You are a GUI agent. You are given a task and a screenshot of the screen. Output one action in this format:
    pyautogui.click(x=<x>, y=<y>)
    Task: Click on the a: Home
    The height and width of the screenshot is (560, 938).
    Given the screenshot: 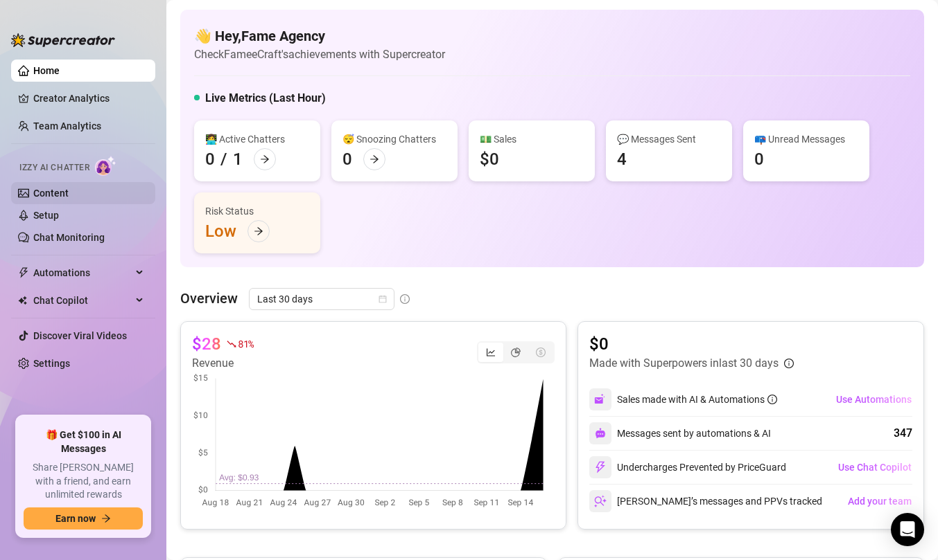 What is the action you would take?
    pyautogui.click(x=46, y=71)
    